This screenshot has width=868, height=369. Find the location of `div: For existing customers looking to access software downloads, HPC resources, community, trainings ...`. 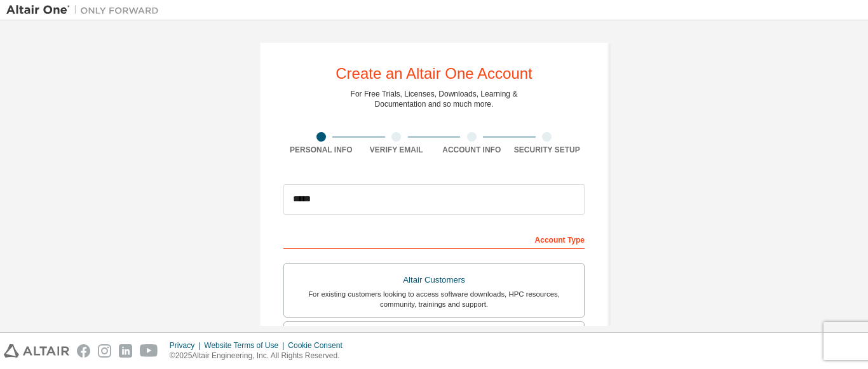

div: For existing customers looking to access software downloads, HPC resources, community, trainings ... is located at coordinates (434, 300).